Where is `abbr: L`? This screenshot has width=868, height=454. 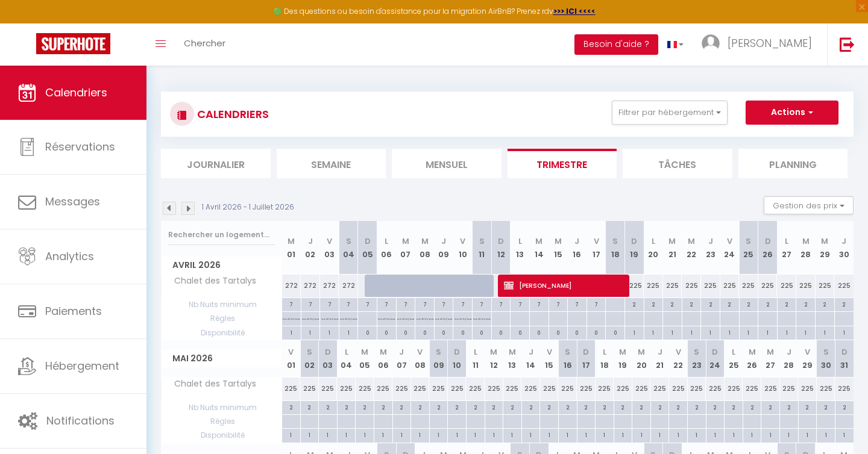
abbr: L is located at coordinates (604, 352).